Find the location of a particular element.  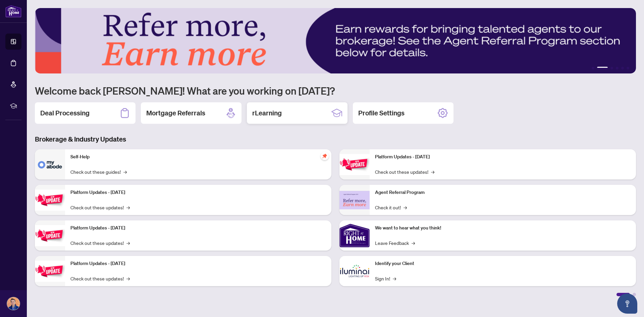

p: Identify your Client is located at coordinates (502, 264).